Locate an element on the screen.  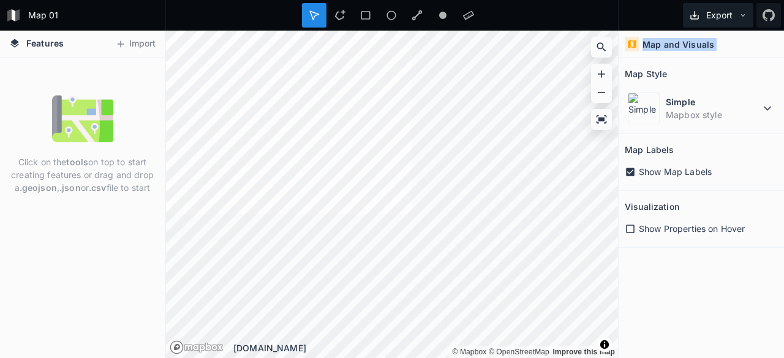
p: Click on the on top to start creating features or drag and drop a , or file to start is located at coordinates (82, 175).